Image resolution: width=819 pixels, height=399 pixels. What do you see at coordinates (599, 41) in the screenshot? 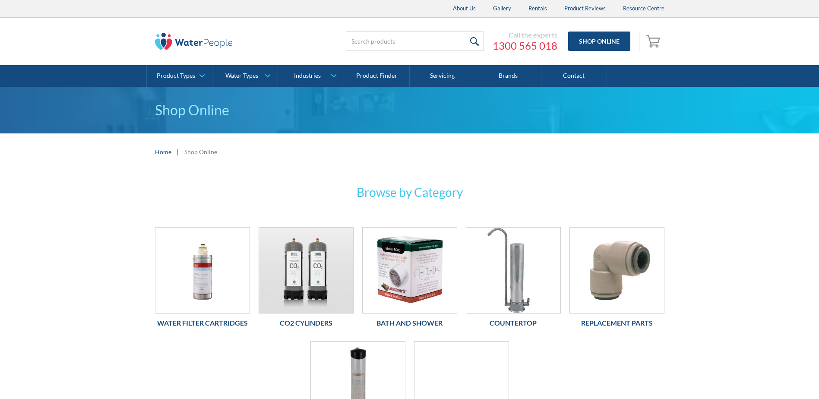
I see `a: Shop Online` at bounding box center [599, 41].